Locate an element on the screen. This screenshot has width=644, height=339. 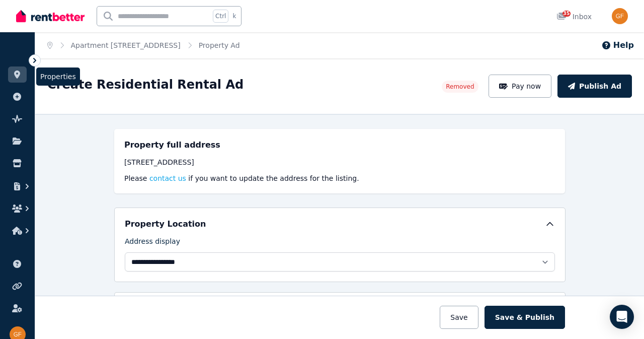
img: George Fattouche is located at coordinates (620, 16).